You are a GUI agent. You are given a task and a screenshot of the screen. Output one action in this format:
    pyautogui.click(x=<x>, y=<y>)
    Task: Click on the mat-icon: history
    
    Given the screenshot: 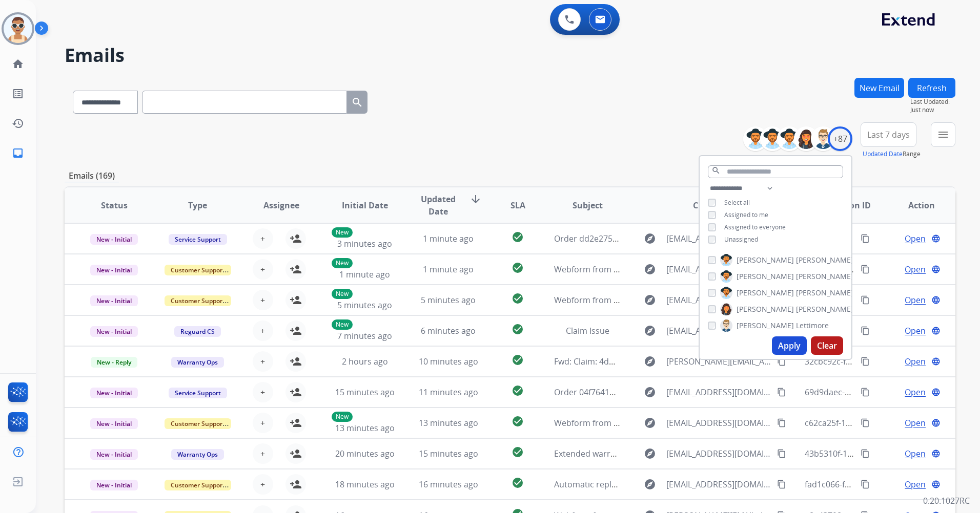 What is the action you would take?
    pyautogui.click(x=18, y=124)
    